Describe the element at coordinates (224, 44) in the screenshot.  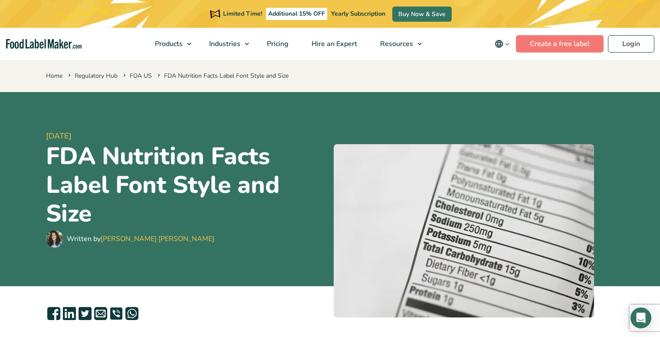
I see `span: Industries` at that location.